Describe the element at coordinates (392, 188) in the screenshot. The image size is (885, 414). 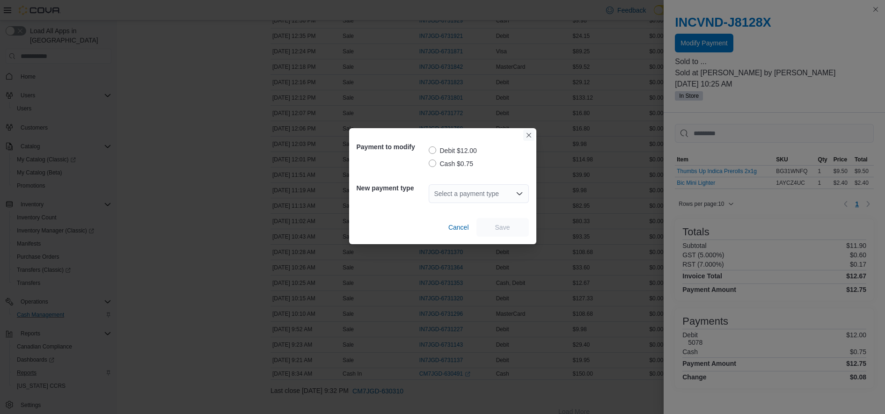
I see `h5: New payment type` at that location.